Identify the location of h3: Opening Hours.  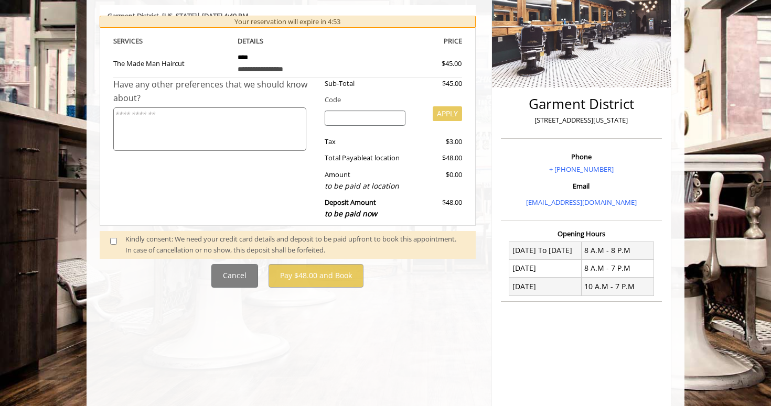
(581, 234).